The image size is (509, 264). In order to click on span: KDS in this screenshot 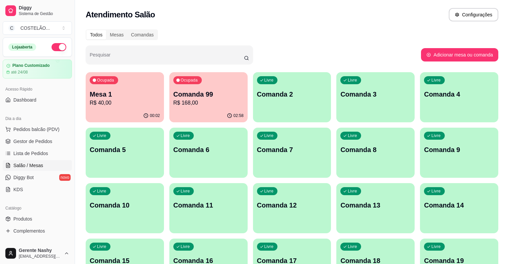, I will do `click(18, 190)`.